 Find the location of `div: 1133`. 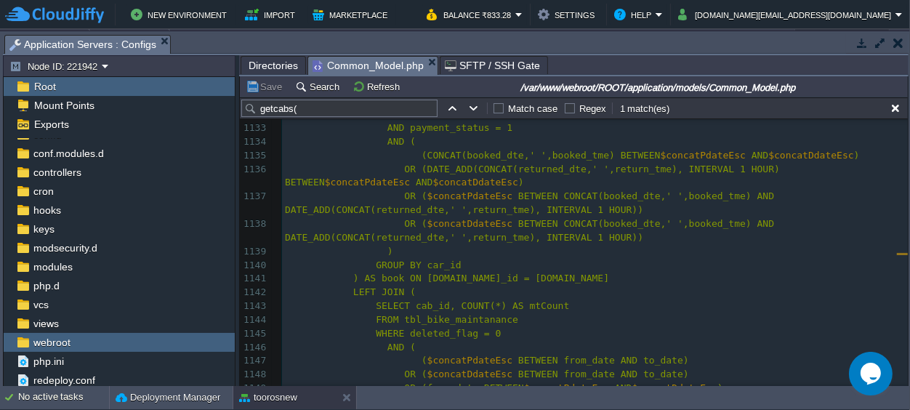

div: 1133 is located at coordinates (254, 128).